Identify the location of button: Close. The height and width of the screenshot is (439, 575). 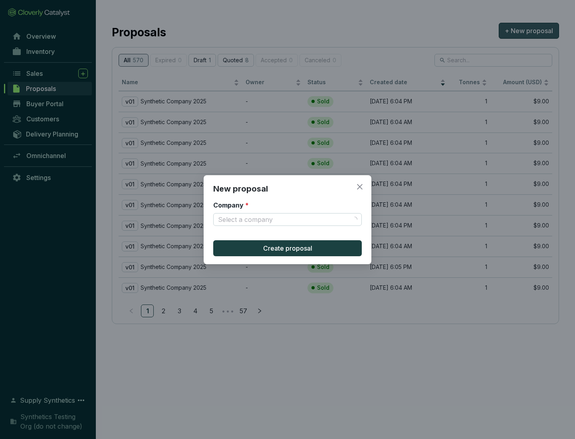
(360, 187).